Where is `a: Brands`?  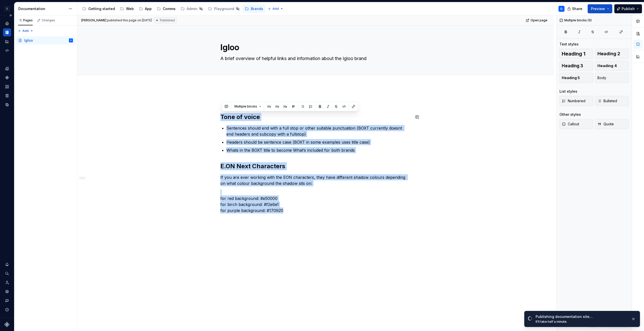 a: Brands is located at coordinates (254, 9).